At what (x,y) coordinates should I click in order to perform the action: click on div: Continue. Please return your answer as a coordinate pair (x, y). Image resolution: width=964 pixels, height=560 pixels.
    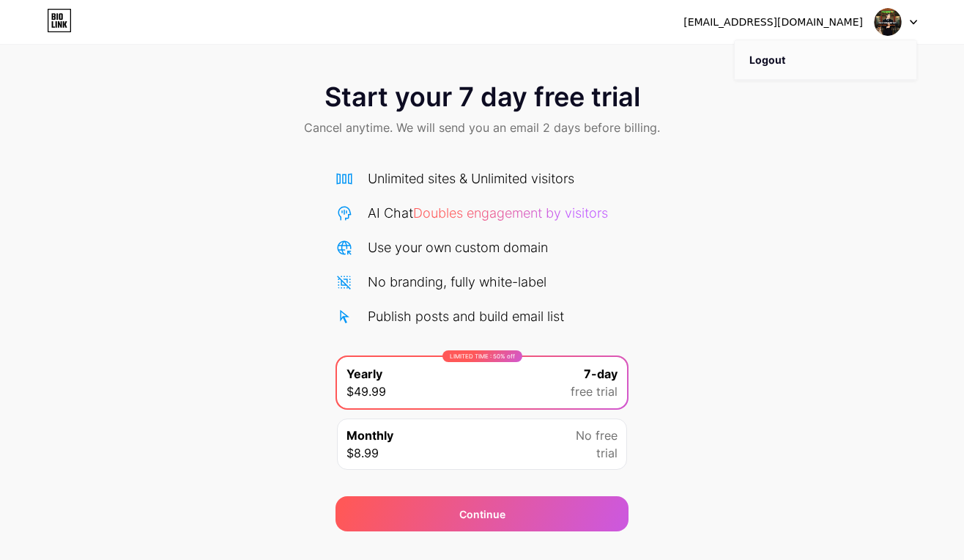
    Looking at the image, I should click on (482, 514).